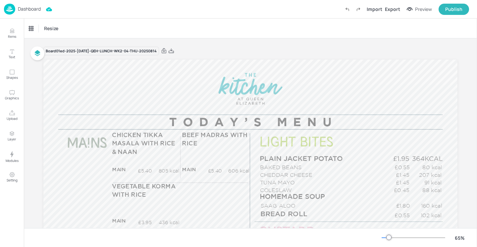 The width and height of the screenshot is (477, 247). I want to click on span: CHEDDAR CHEESE, so click(286, 175).